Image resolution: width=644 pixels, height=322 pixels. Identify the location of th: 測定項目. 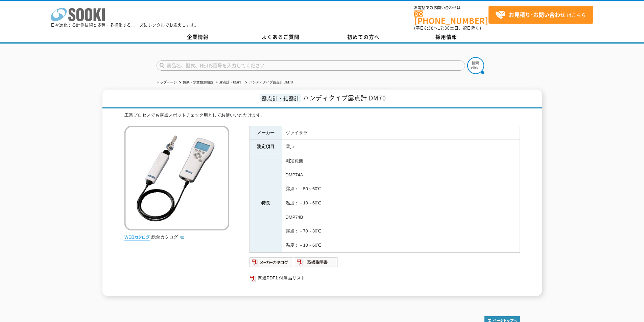
(266, 147).